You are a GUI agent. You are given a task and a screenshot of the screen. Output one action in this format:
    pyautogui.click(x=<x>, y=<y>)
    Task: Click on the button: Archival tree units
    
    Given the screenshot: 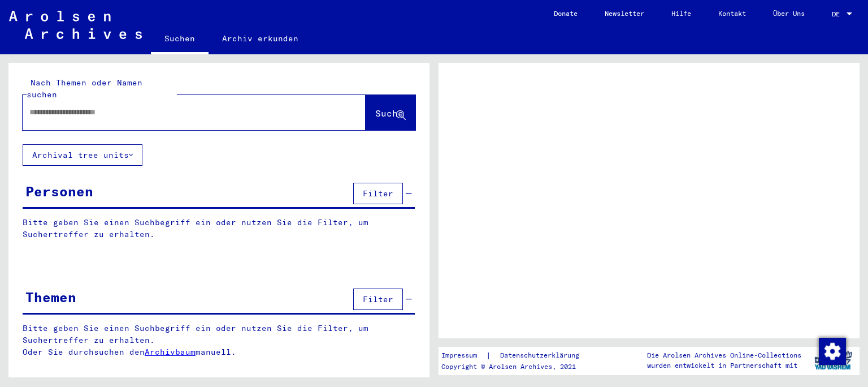 What is the action you would take?
    pyautogui.click(x=83, y=155)
    